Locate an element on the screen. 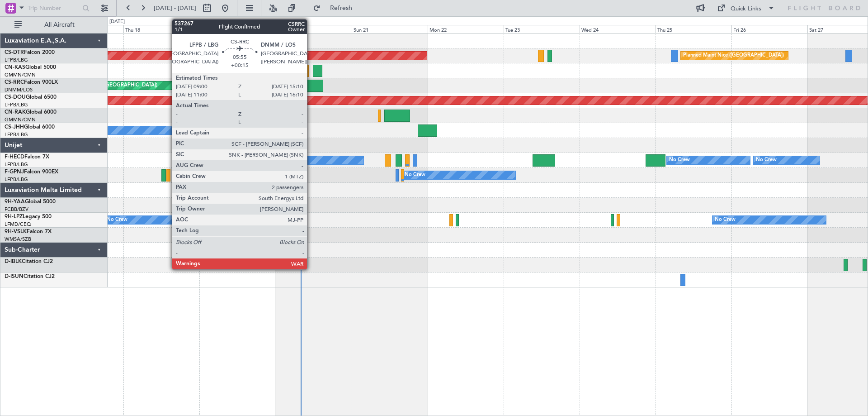 This screenshot has width=868, height=416. a: DNMM/LOS is located at coordinates (19, 90).